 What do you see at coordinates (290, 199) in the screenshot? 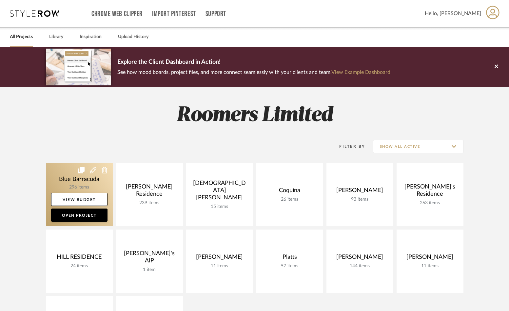
I see `div: 26 items` at bounding box center [290, 199].